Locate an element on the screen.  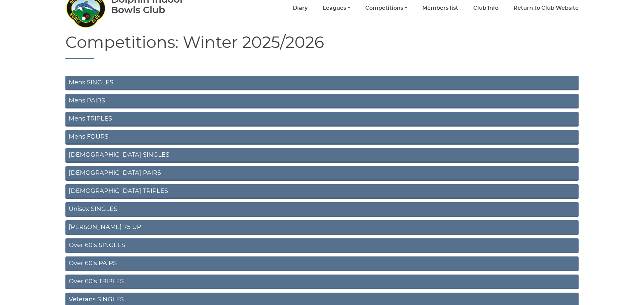
h1: Competitions: Winter 2025/2026 is located at coordinates (322, 46).